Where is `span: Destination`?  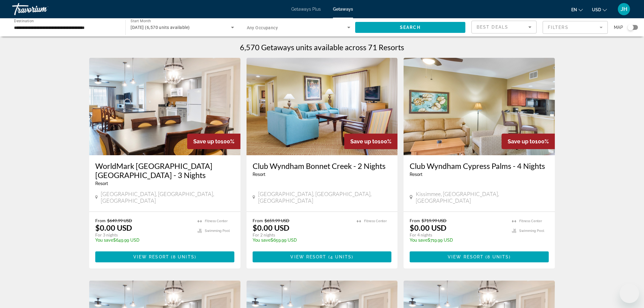 span: Destination is located at coordinates (24, 20).